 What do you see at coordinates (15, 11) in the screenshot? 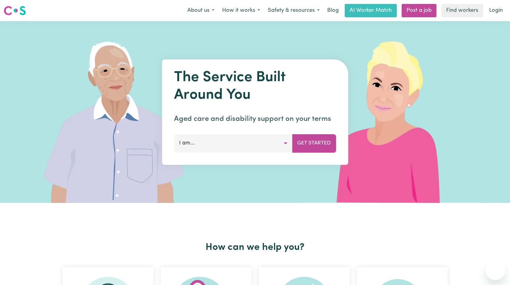
I see `img: Careseekers logo` at bounding box center [15, 11].